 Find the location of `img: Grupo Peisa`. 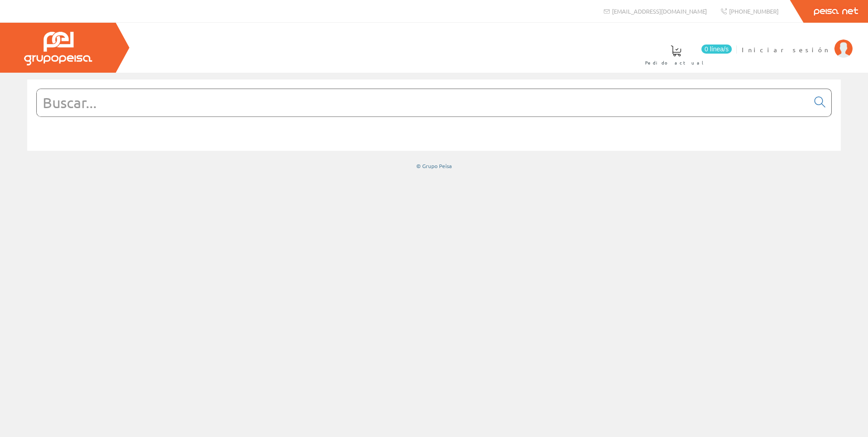

img: Grupo Peisa is located at coordinates (58, 49).